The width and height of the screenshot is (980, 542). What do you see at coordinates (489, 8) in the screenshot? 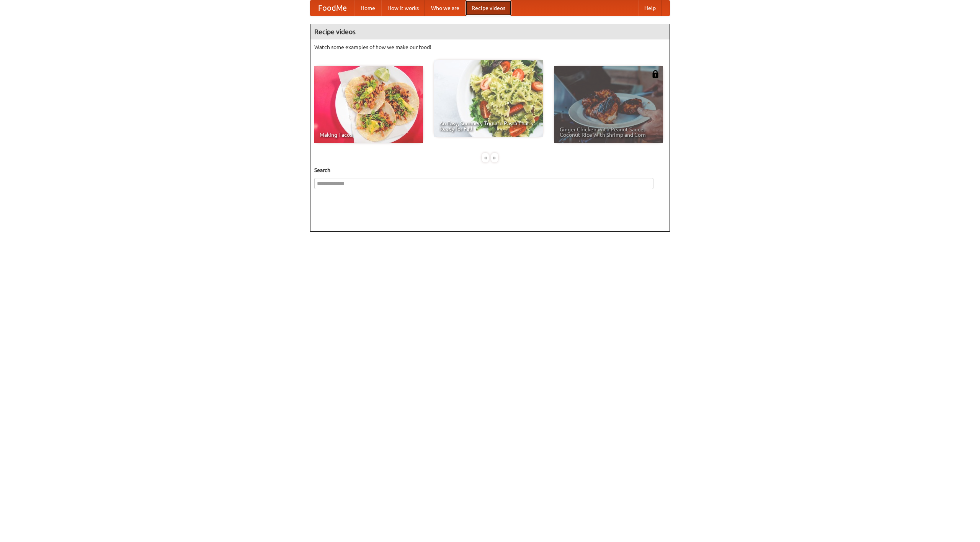
I see `a: Recipe videos` at bounding box center [489, 8].